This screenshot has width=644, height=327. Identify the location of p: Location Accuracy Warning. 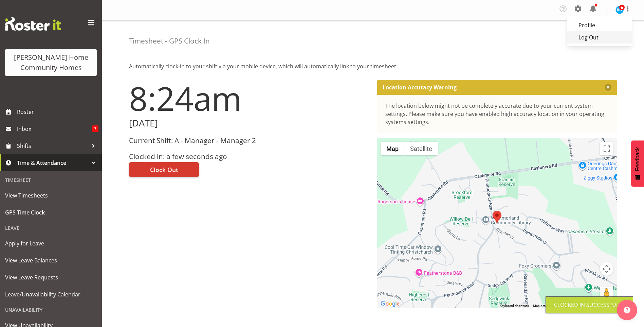
(420, 87).